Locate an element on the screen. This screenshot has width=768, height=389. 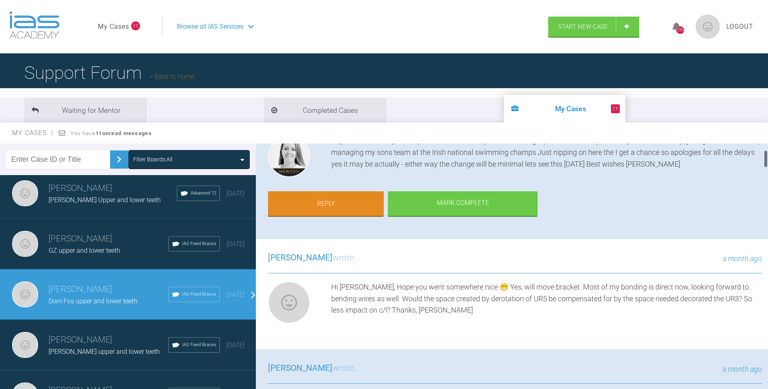
img: profile.png is located at coordinates (708, 27).